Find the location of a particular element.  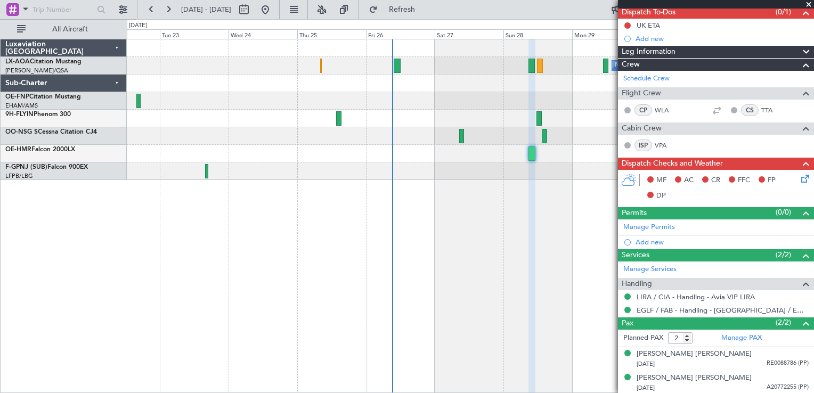

div: ISP is located at coordinates (643, 145).